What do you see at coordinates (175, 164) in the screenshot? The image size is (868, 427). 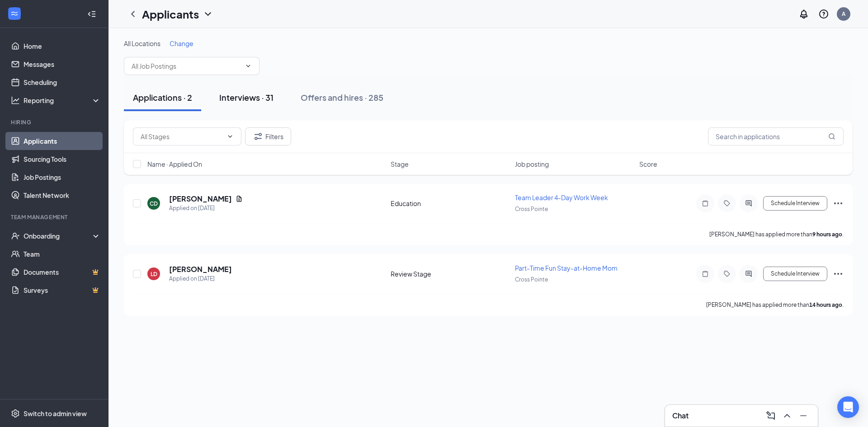 I see `span: Name · Applied On` at bounding box center [175, 164].